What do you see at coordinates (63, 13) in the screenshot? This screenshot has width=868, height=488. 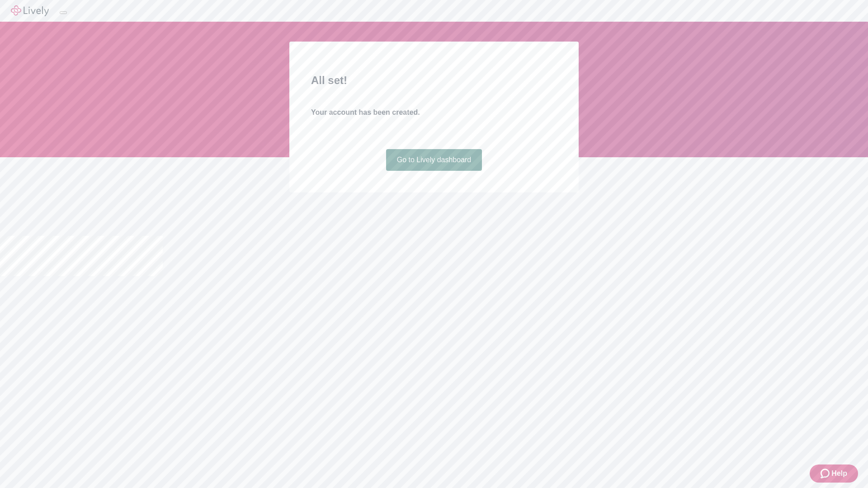 I see `button: Log out` at bounding box center [63, 13].